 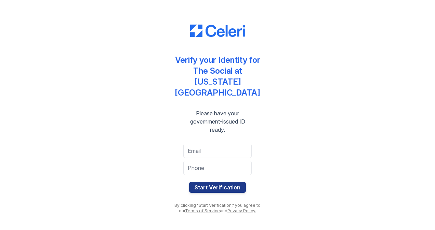 What do you see at coordinates (217, 122) in the screenshot?
I see `div: Please have your government-issued ID ready.` at bounding box center [217, 122].